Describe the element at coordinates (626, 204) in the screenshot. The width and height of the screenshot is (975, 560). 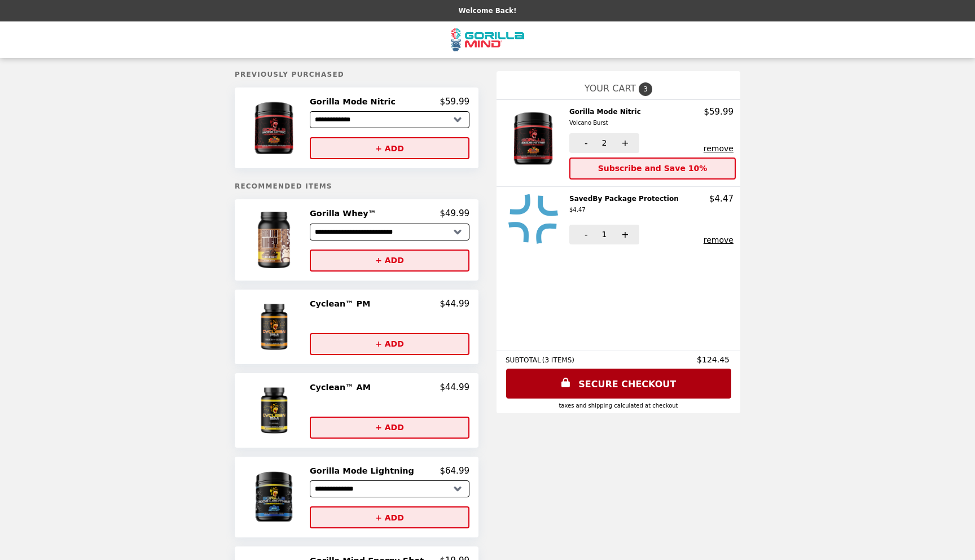
I see `h2: SavedBy Package Protection` at that location.